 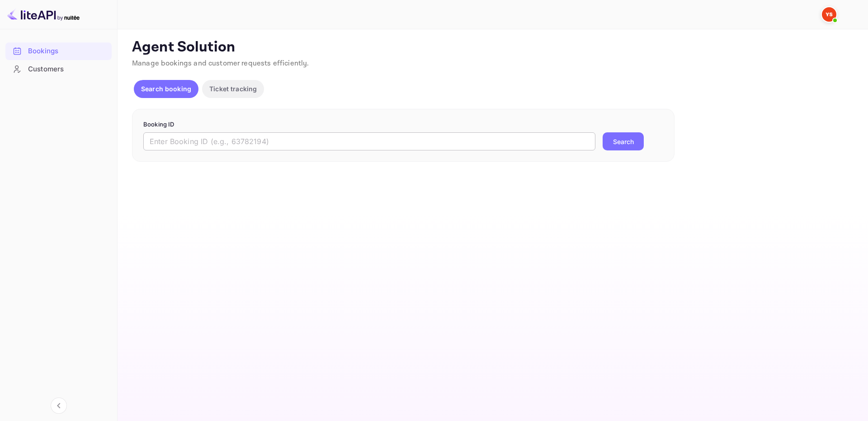 What do you see at coordinates (233, 88) in the screenshot?
I see `p: Ticket tracking` at bounding box center [233, 88].